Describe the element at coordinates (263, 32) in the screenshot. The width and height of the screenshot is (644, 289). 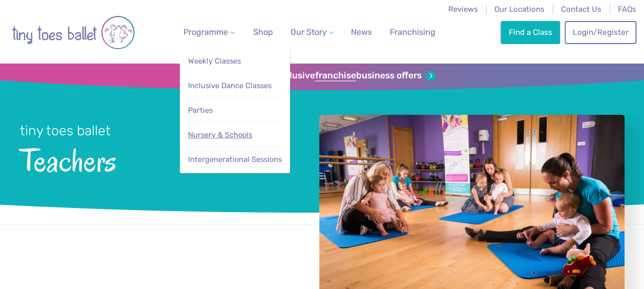
I see `span: Shop` at that location.